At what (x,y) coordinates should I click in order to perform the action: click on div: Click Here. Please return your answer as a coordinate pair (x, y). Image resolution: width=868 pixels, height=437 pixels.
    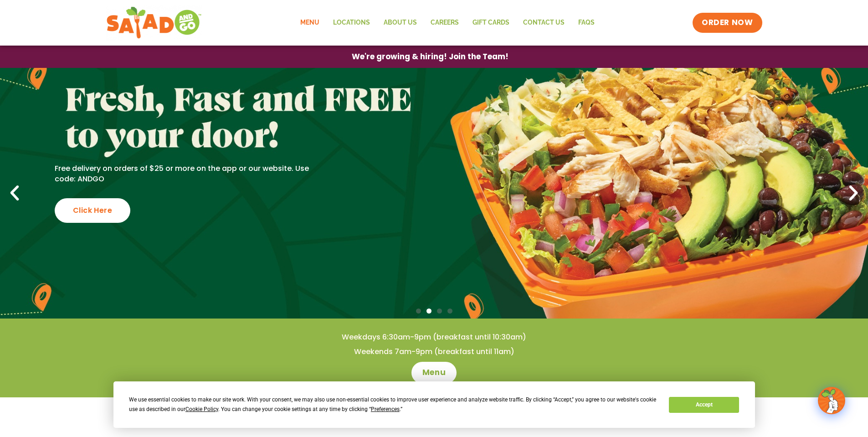
    Looking at the image, I should click on (92, 210).